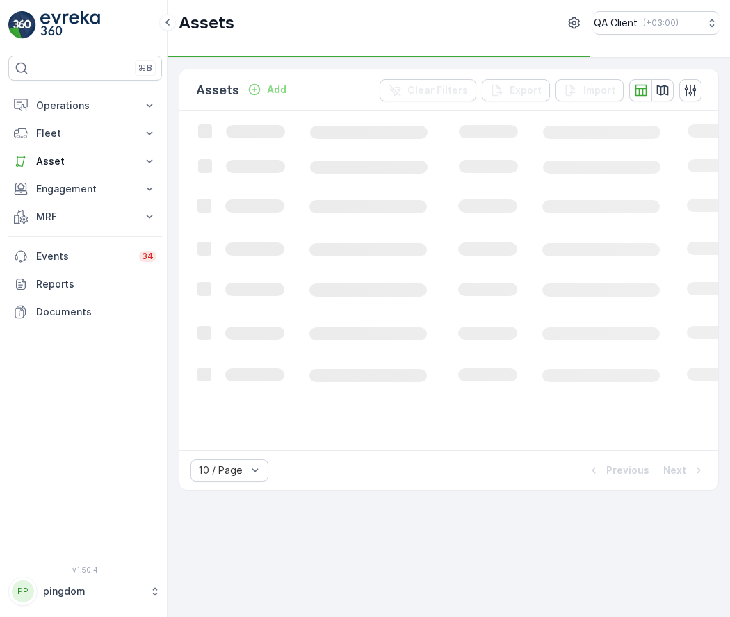 The width and height of the screenshot is (730, 617). What do you see at coordinates (145, 68) in the screenshot?
I see `p: ⌘B` at bounding box center [145, 68].